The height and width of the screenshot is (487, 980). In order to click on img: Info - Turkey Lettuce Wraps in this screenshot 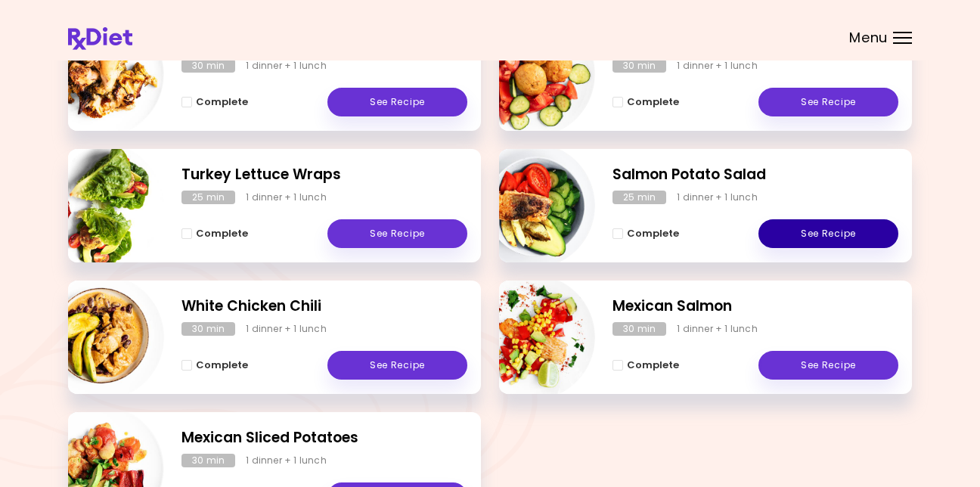, I will do `click(101, 206)`.